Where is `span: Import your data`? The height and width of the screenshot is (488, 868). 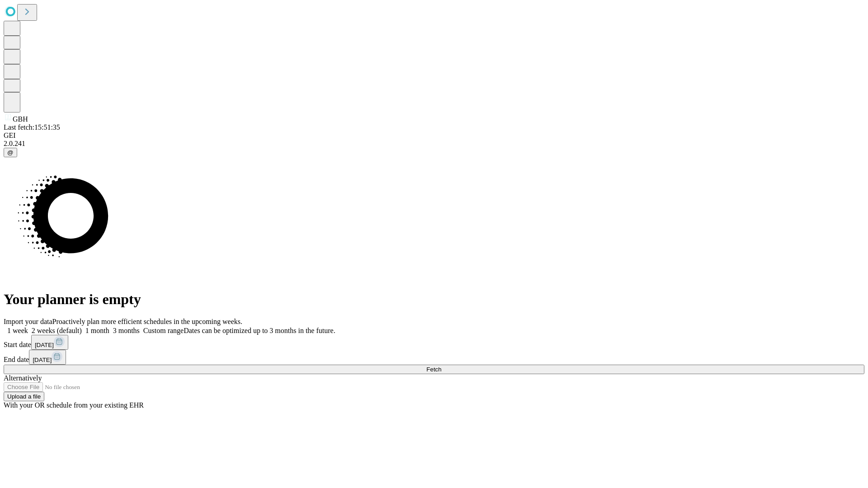 span: Import your data is located at coordinates (28, 321).